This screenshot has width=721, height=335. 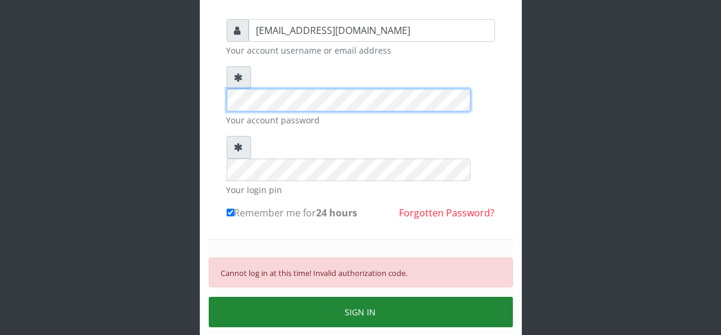 I want to click on label: Remember me for, so click(x=292, y=213).